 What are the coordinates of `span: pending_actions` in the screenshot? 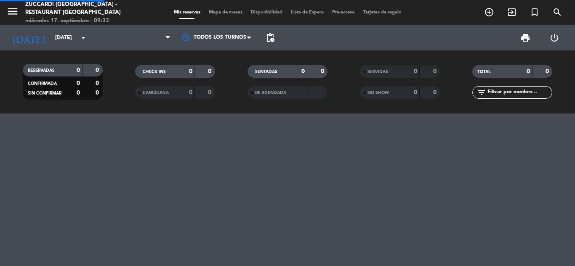 It's located at (270, 38).